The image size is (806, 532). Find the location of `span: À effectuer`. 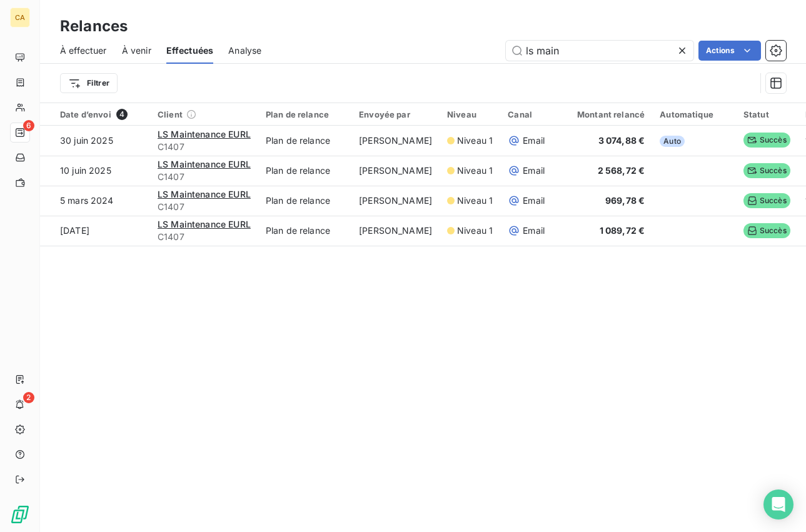

span: À effectuer is located at coordinates (83, 50).